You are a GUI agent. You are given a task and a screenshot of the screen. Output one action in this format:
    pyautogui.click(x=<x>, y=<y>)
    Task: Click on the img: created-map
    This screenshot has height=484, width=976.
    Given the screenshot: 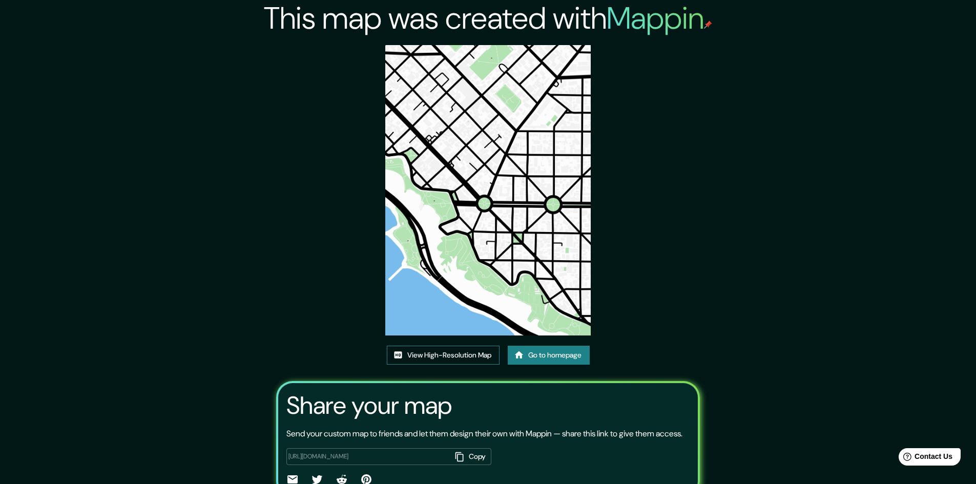 What is the action you would take?
    pyautogui.click(x=488, y=190)
    